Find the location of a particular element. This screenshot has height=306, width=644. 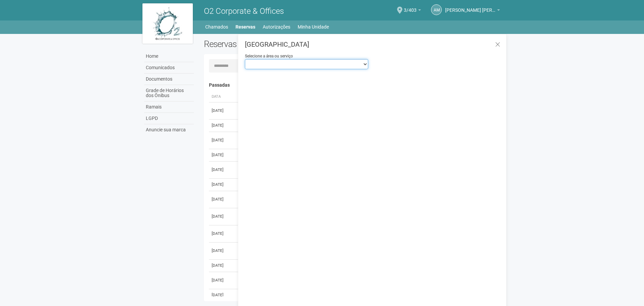

label: Selecione a área ou serviço is located at coordinates (269, 56).